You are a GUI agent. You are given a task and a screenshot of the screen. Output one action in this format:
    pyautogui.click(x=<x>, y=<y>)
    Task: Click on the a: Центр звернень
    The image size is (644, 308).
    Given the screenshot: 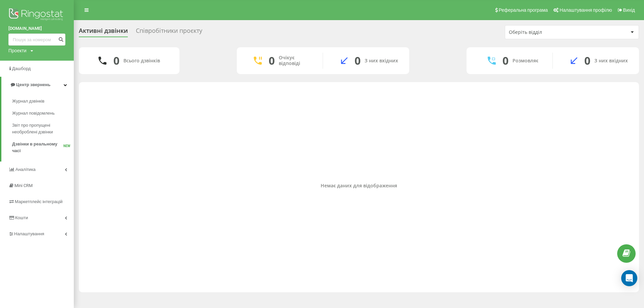 What is the action you would take?
    pyautogui.click(x=37, y=85)
    